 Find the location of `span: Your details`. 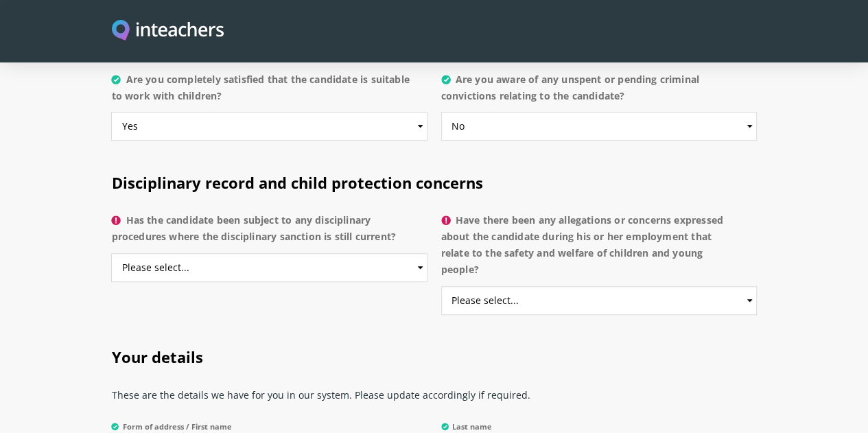

span: Your details is located at coordinates (157, 357).